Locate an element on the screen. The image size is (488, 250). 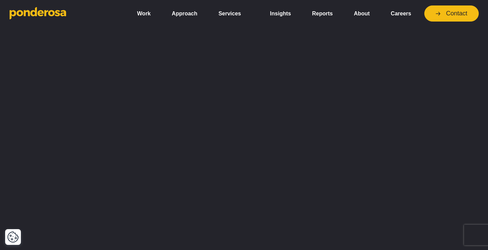
a: Approach is located at coordinates (185, 14).